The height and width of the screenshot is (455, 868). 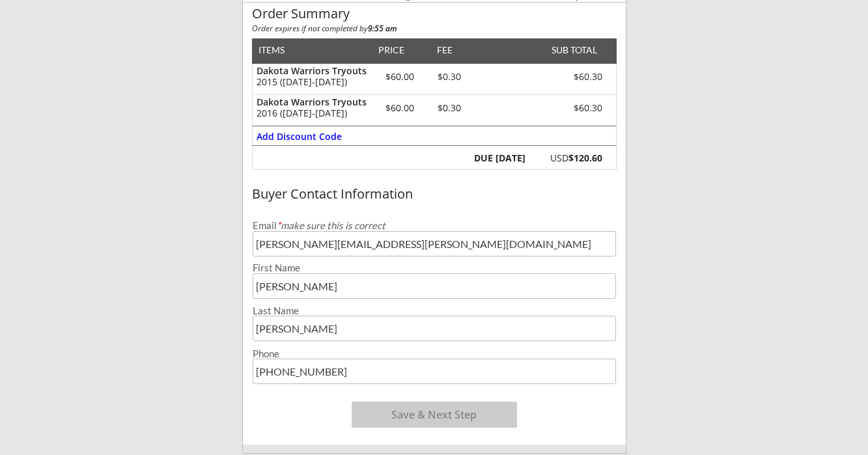 What do you see at coordinates (331, 225) in the screenshot?
I see `em: make sure this is correct` at bounding box center [331, 225].